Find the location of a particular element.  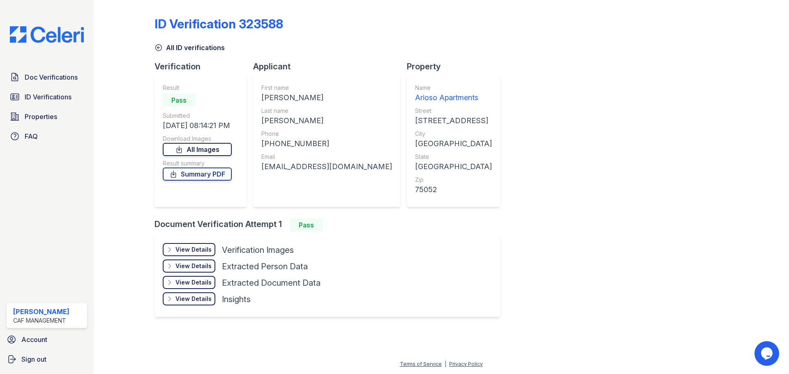

div: Download Images is located at coordinates (197, 139).